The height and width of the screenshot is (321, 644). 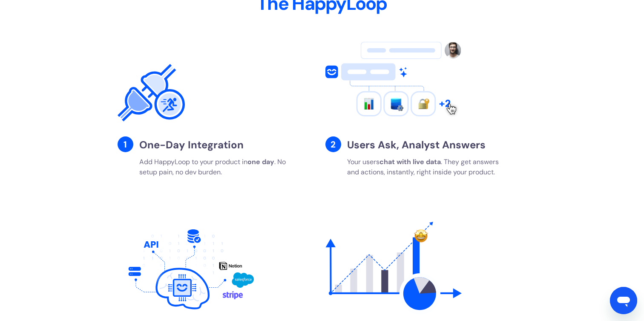 What do you see at coordinates (393, 269) in the screenshot?
I see `img: The results delivered to the user including charts, tables, answers generated by HappyLoop AI` at bounding box center [393, 269].